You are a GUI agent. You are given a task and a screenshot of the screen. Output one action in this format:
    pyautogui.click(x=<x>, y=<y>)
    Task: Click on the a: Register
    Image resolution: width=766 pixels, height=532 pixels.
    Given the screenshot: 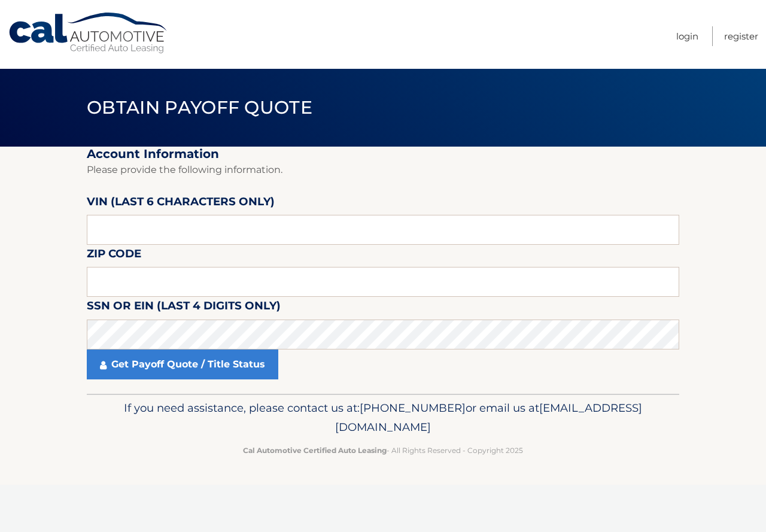 What is the action you would take?
    pyautogui.click(x=741, y=36)
    